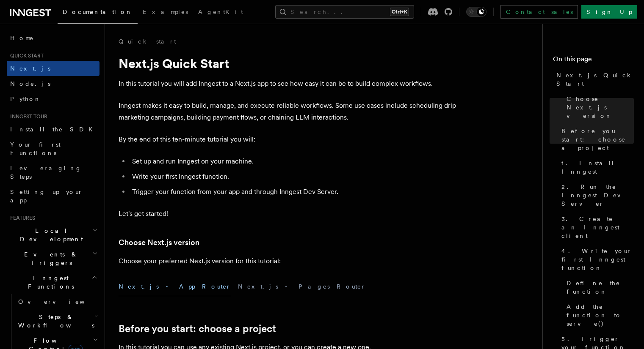 Image resolution: width=644 pixels, height=349 pixels. Describe the element at coordinates (47, 197) in the screenshot. I see `span: Setting up your app` at that location.